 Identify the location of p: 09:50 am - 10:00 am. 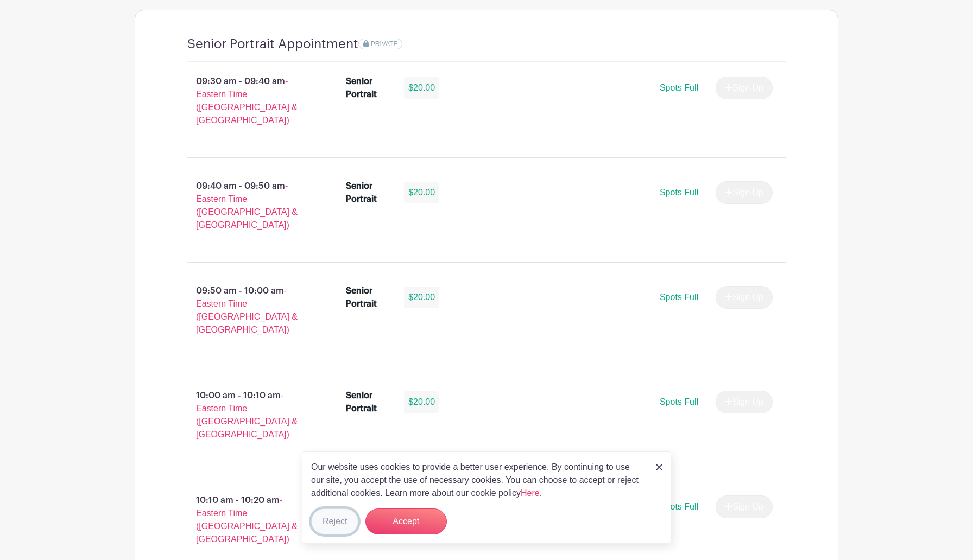
(249, 311).